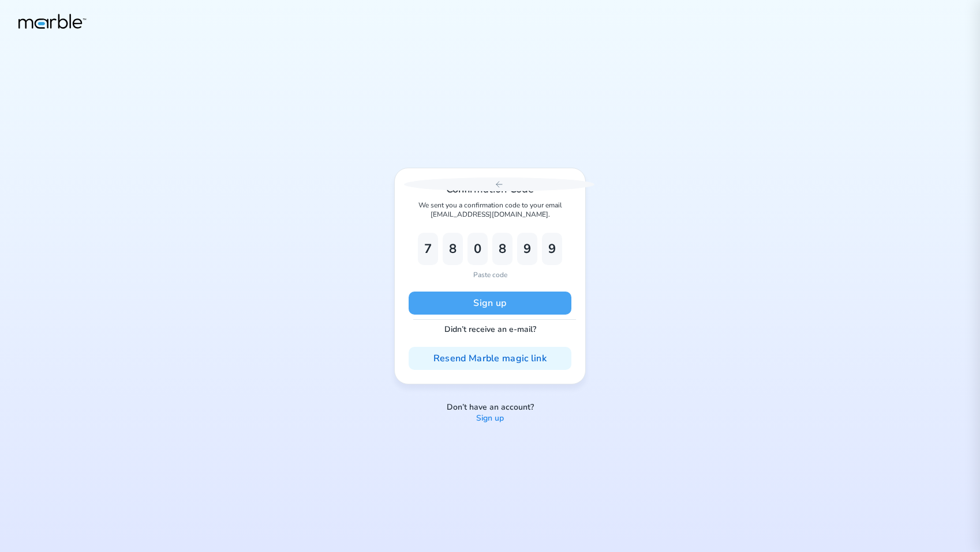  I want to click on p: Sign up, so click(490, 418).